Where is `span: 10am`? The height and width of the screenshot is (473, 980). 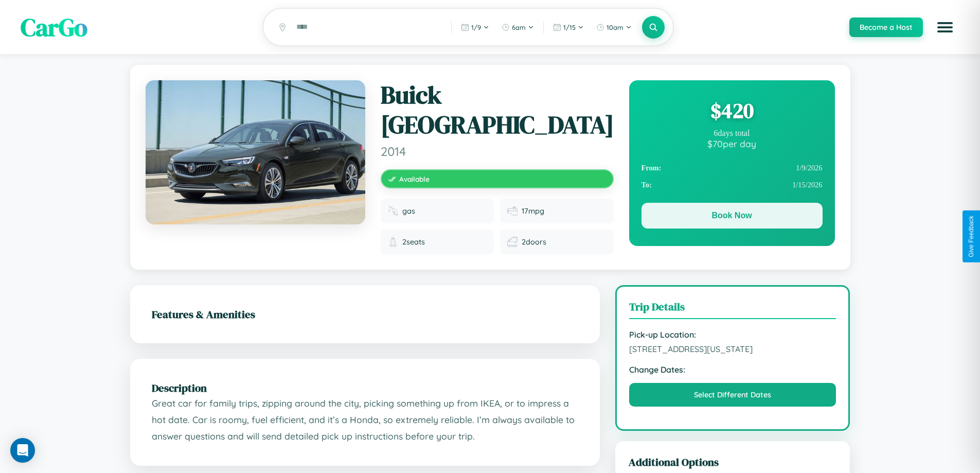 span: 10am is located at coordinates (615, 27).